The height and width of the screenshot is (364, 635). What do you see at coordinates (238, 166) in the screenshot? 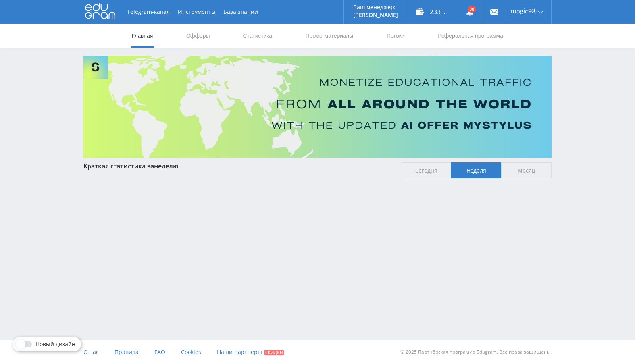
I see `div: Краткая статистика за` at bounding box center [238, 166].